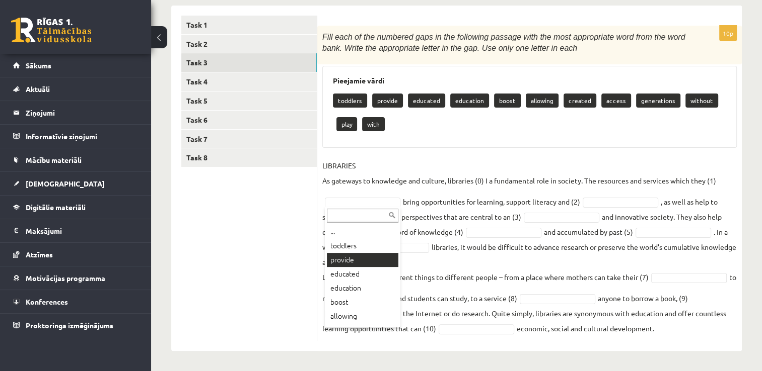 The width and height of the screenshot is (762, 371). What do you see at coordinates (362, 331) in the screenshot?
I see `div: created` at bounding box center [362, 331].